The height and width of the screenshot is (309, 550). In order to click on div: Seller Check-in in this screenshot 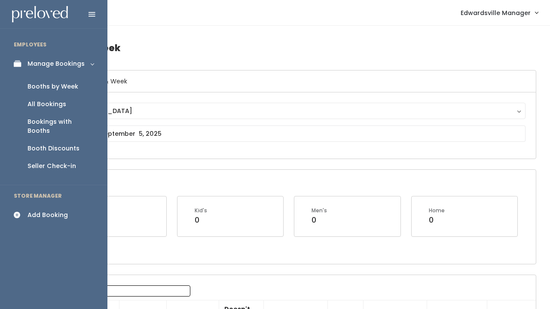, I will do `click(52, 166)`.